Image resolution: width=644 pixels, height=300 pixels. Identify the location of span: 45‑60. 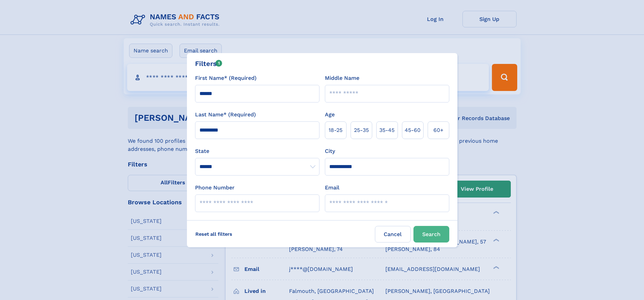
(412, 130).